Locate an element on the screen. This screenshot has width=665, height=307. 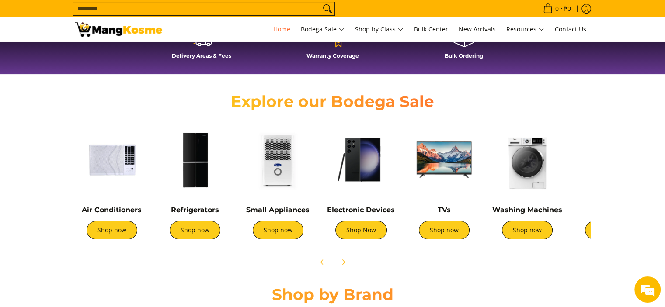
a: Bulk Ordering is located at coordinates (464, 45).